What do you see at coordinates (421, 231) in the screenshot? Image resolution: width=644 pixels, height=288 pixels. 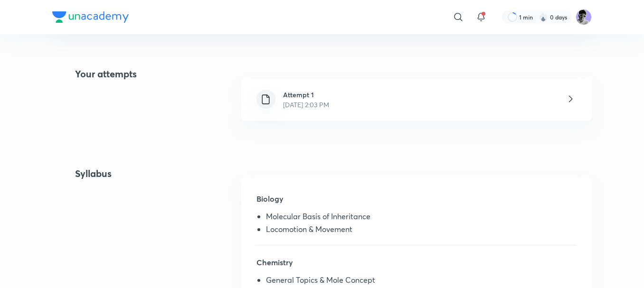 I see `li: Locomotion & Movement` at bounding box center [421, 231].